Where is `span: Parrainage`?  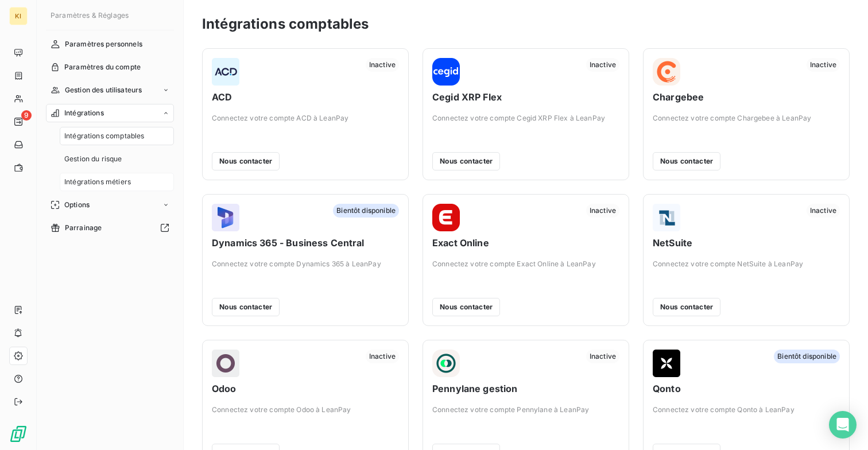 span: Parrainage is located at coordinates (83, 228).